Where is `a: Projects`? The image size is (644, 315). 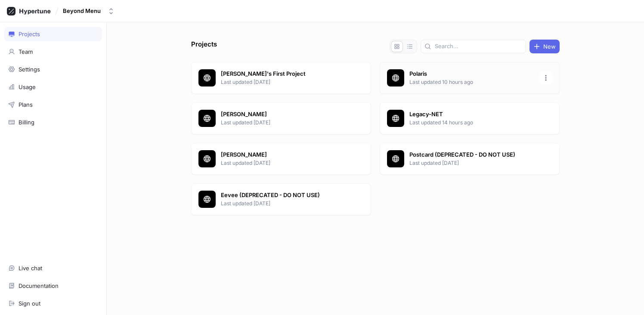 a: Projects is located at coordinates (53, 34).